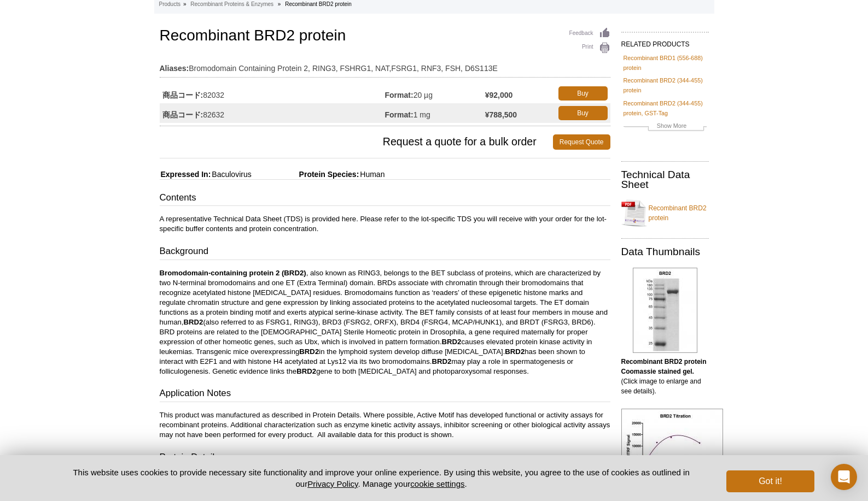  I want to click on a: Show More, so click(665, 127).